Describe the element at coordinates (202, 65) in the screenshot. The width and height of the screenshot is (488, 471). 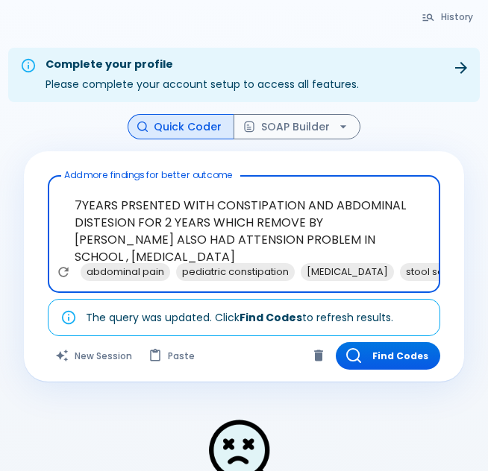
I see `div: Complete your profile` at that location.